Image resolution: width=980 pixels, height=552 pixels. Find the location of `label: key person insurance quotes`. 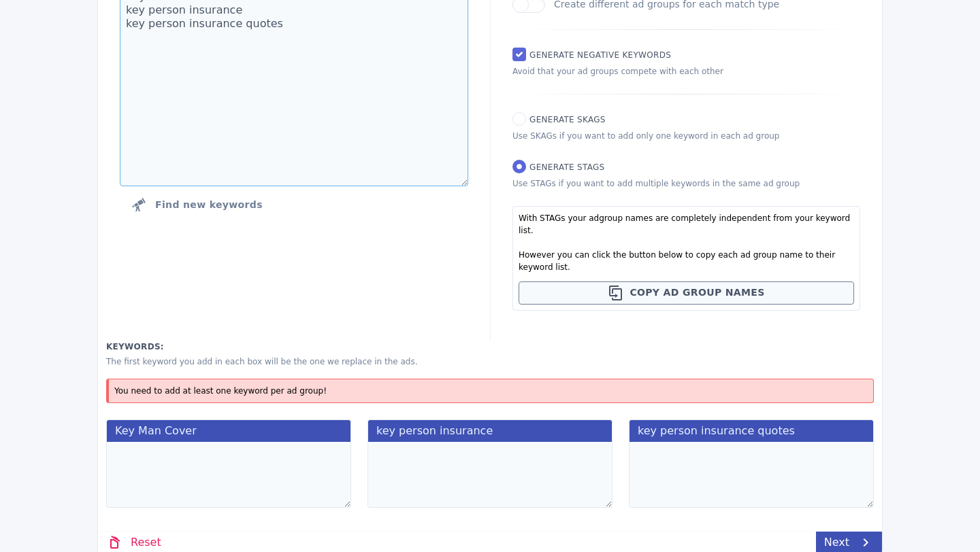

label: key person insurance quotes is located at coordinates (751, 430).